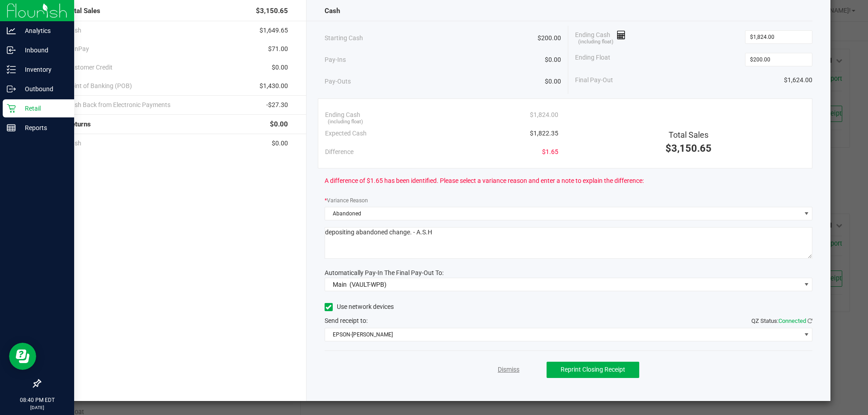  Describe the element at coordinates (78, 49) in the screenshot. I see `span: CanPay` at that location.